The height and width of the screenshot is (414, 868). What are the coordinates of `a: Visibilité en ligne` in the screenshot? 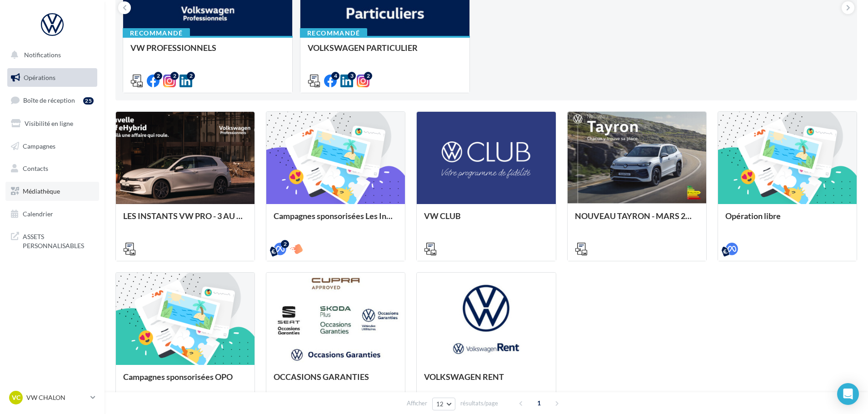 It's located at (52, 124).